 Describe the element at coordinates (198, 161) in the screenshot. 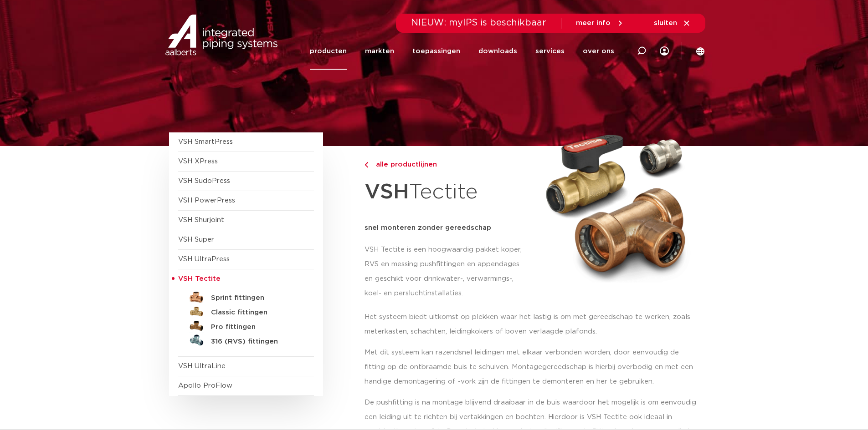

I see `a: VSH XPress` at that location.